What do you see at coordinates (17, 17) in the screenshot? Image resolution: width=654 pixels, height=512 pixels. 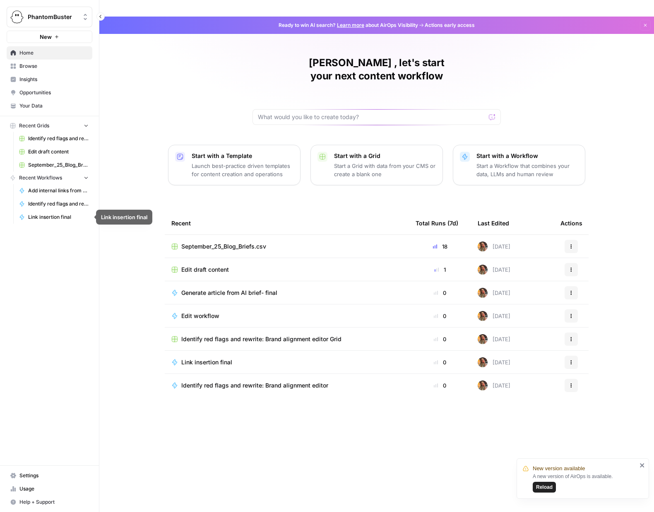 I see `img: PhantomBuster Logo` at bounding box center [17, 17].